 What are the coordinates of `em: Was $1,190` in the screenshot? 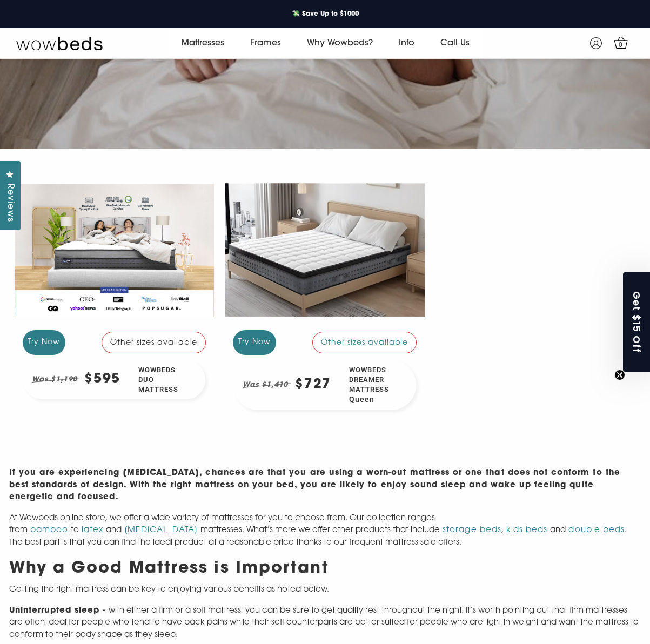 It's located at (56, 379).